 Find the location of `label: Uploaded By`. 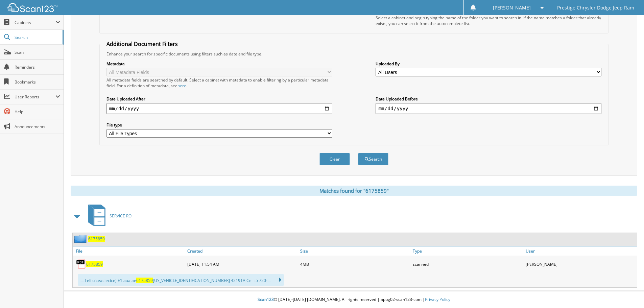

label: Uploaded By is located at coordinates (488, 63).